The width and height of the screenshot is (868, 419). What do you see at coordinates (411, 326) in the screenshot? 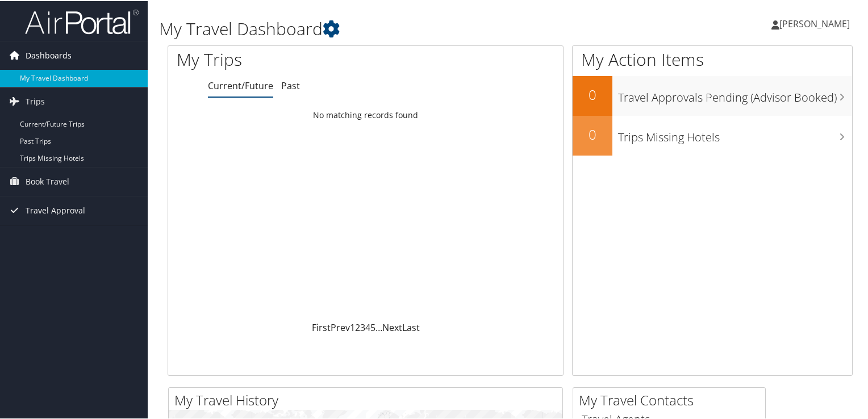
I see `a: Last` at bounding box center [411, 326].